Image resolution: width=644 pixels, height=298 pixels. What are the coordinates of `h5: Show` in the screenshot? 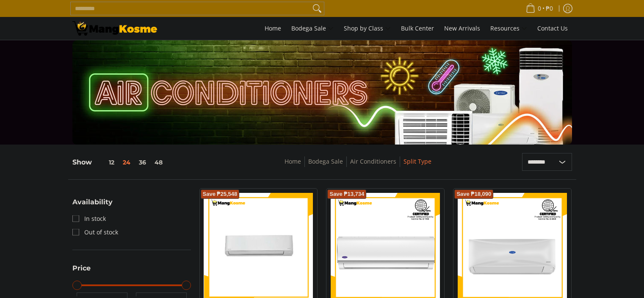 It's located at (119, 162).